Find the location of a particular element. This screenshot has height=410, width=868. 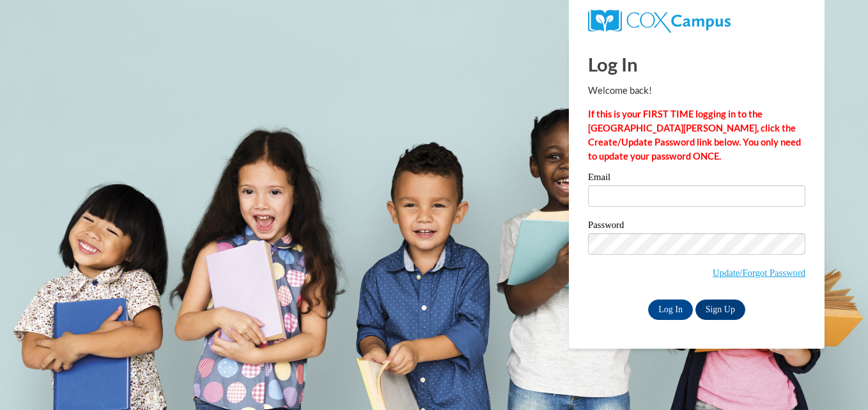

a: Sign Up is located at coordinates (720, 310).